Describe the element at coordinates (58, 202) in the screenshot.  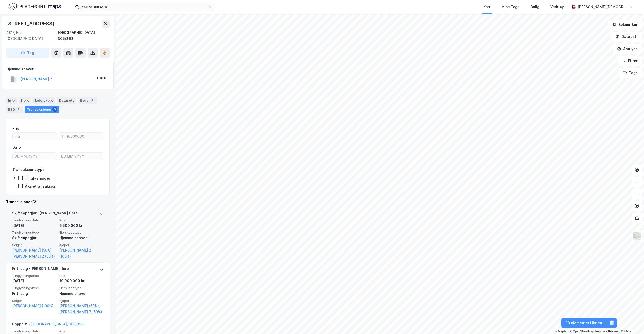
I see `div: Transaksjoner (3)` at that location.